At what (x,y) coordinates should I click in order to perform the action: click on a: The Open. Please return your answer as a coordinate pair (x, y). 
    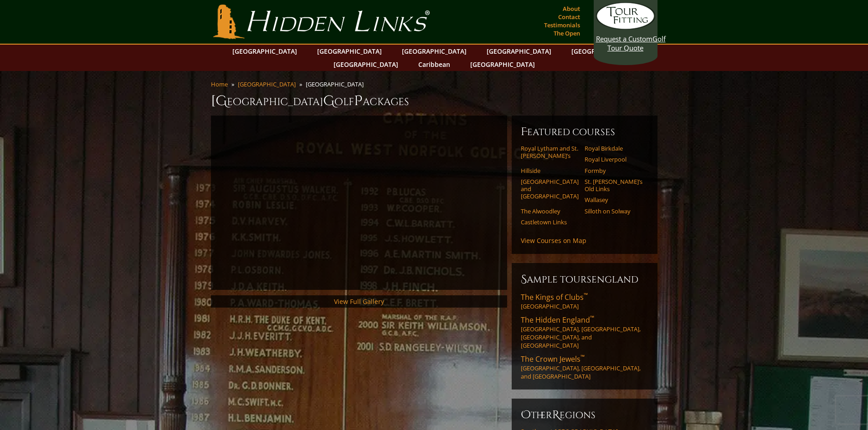
    Looking at the image, I should click on (567, 33).